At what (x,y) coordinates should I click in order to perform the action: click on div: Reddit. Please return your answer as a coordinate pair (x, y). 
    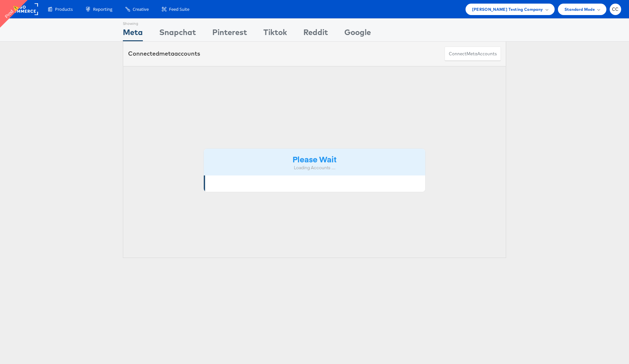
    Looking at the image, I should click on (316, 34).